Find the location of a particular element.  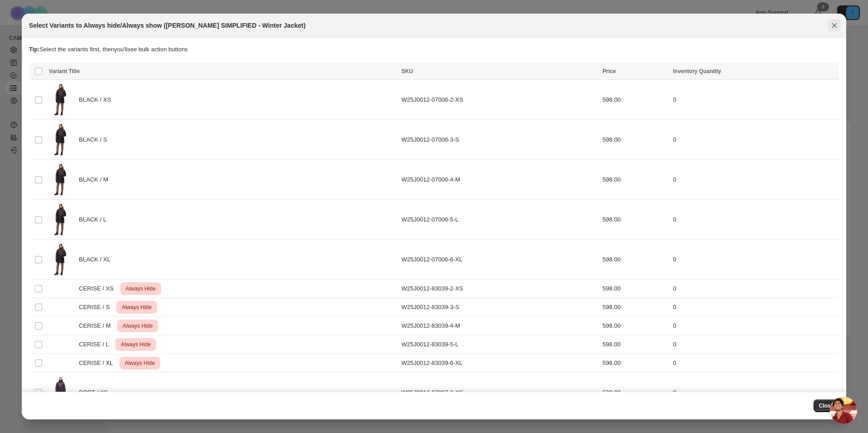

img: W25J0012_87007_A_1_2d797438-60c7-4a34-9f7e-e1217e4dcad1.png is located at coordinates (60, 392).